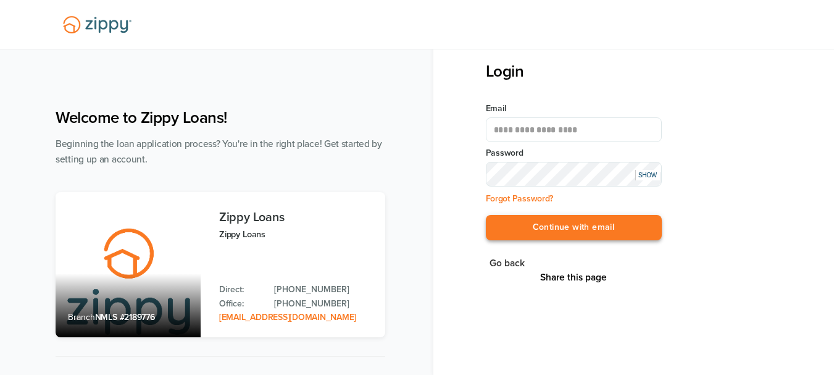 The image size is (834, 375). Describe the element at coordinates (288, 317) in the screenshot. I see `a: Email Address: zippyguide@zippymh.com` at that location.